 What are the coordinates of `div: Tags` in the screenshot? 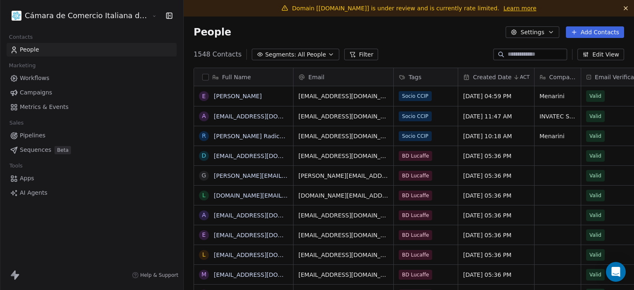 It's located at (425, 77).